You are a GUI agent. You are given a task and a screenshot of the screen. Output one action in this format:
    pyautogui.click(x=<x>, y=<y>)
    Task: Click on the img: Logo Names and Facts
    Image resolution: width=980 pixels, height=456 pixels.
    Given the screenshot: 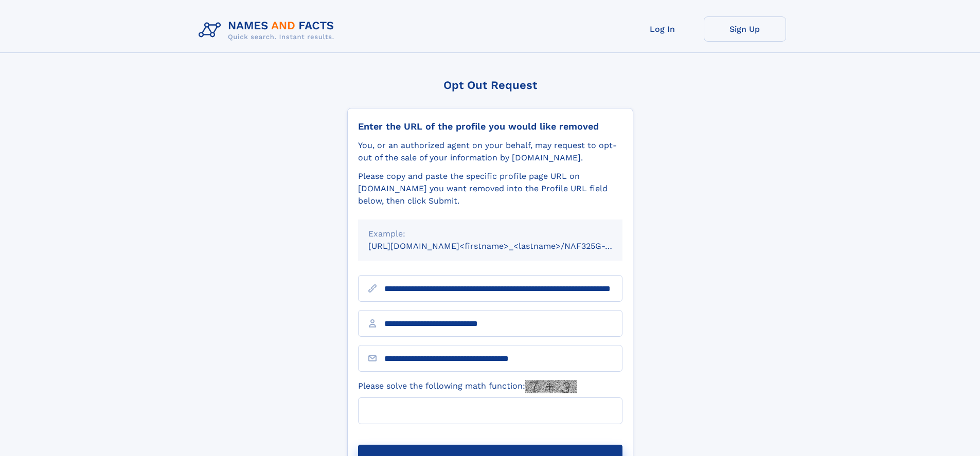 What is the action you would take?
    pyautogui.click(x=269, y=30)
    